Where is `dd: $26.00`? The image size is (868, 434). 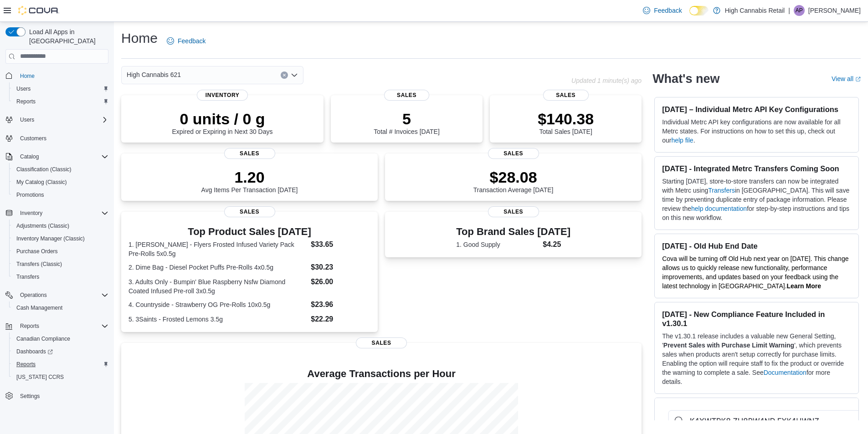
dd: $26.00 is located at coordinates (341, 282).